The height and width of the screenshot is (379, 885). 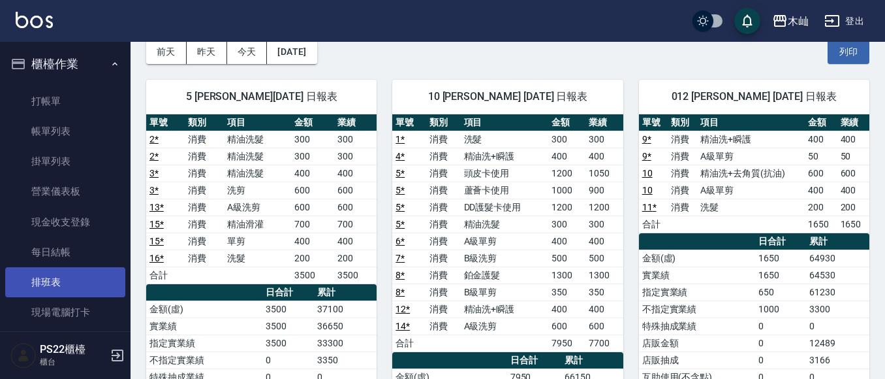 I want to click on td: 精油滑灌, so click(x=257, y=224).